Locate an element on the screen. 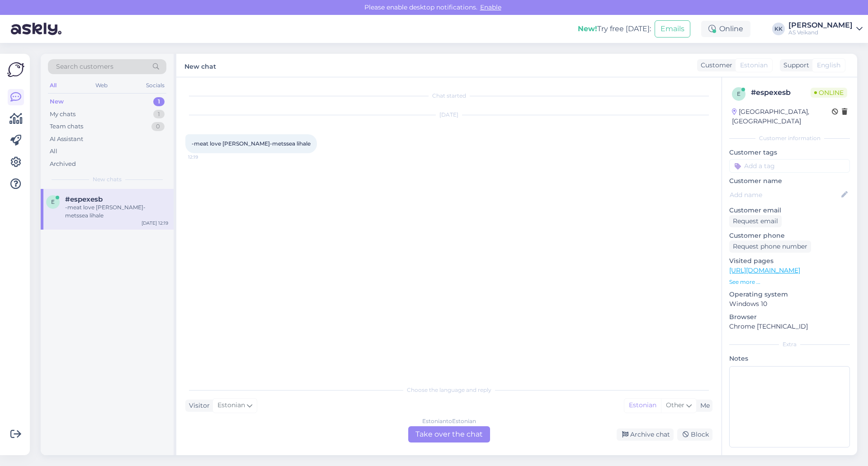  div: Team chats is located at coordinates (67, 127).